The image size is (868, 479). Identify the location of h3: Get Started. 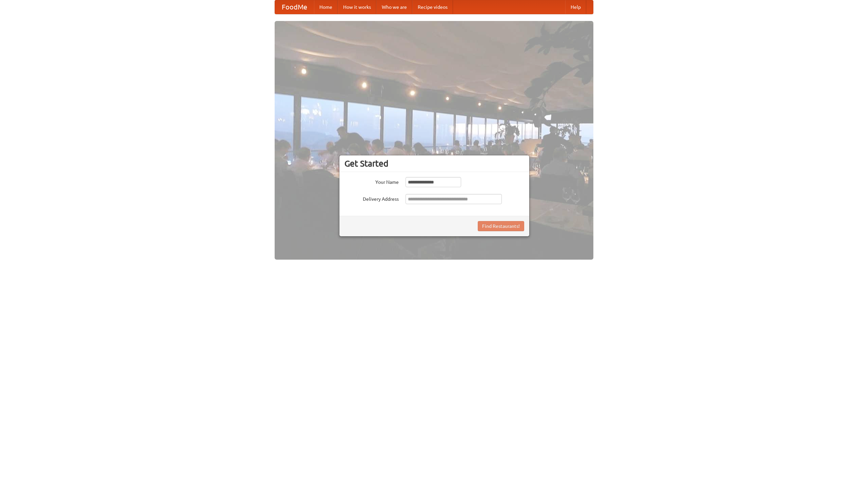
(434, 164).